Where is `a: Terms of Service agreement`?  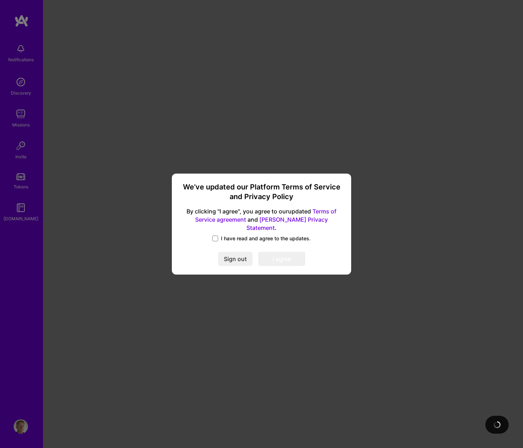
a: Terms of Service agreement is located at coordinates (266, 215).